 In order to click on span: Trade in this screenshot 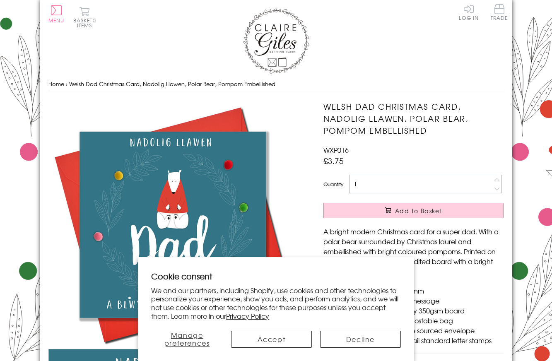, I will do `click(499, 12)`.